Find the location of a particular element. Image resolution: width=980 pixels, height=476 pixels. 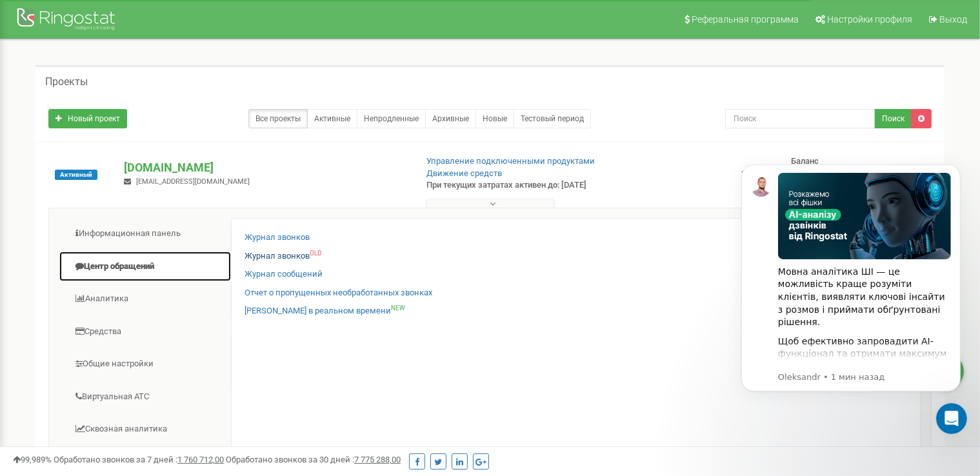

a: Информационная панель is located at coordinates (145, 233).